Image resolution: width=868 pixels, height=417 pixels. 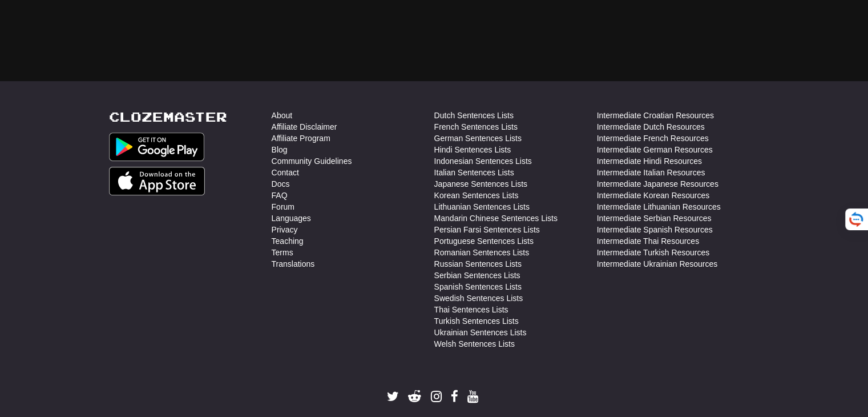 What do you see at coordinates (650, 161) in the screenshot?
I see `a: Intermediate Hindi Resources` at bounding box center [650, 161].